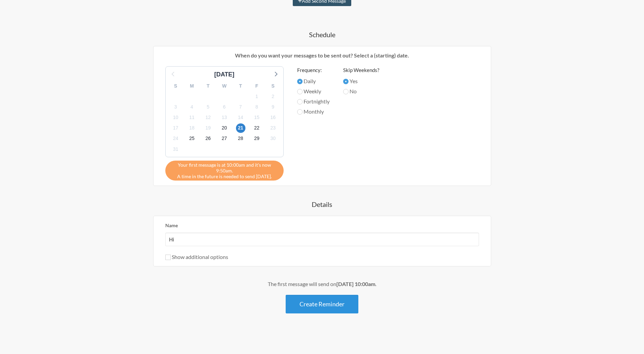  I want to click on span: Sunday, September 21, 2025, so click(241, 128).